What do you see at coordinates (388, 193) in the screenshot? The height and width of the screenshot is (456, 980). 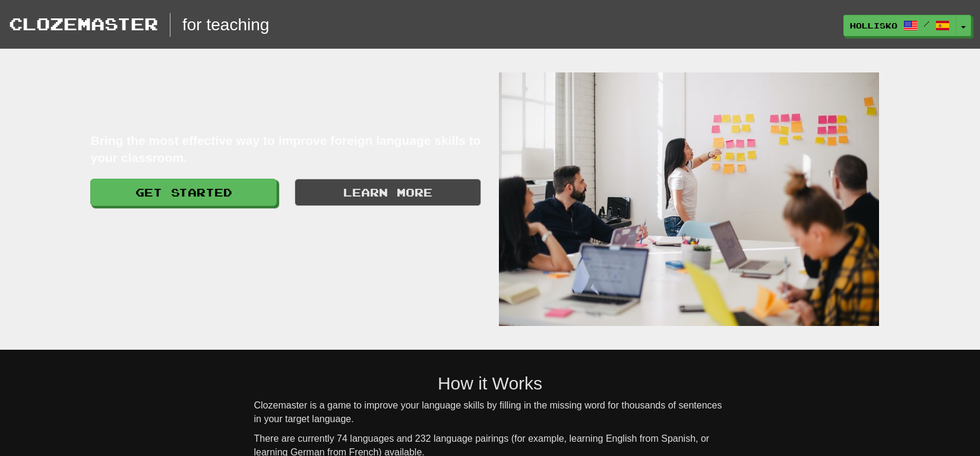 I see `a: Learn More` at bounding box center [388, 193].